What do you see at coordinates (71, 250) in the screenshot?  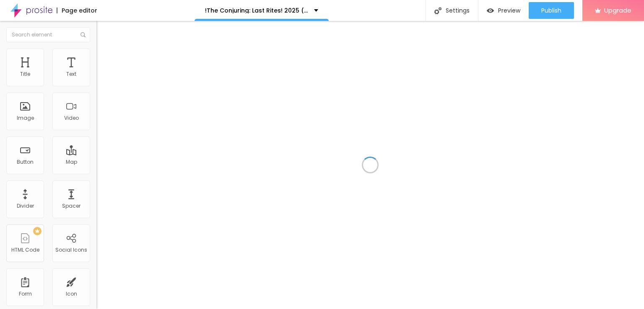 I see `div: Social Icons` at bounding box center [71, 250].